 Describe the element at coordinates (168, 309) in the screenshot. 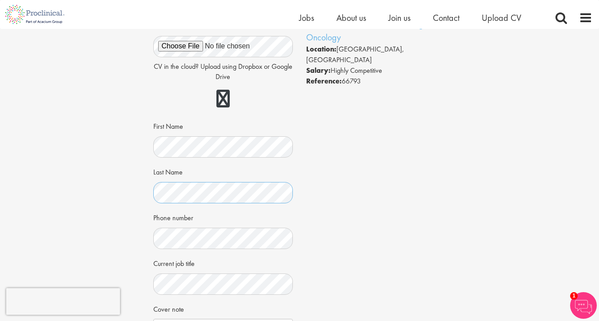

I see `label: Cover note` at that location.